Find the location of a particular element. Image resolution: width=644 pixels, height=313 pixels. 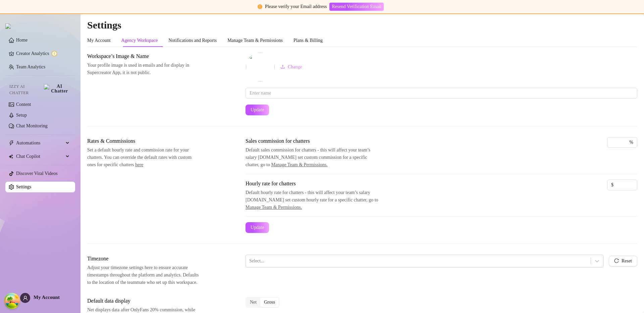

span: My Account is located at coordinates (47, 297).